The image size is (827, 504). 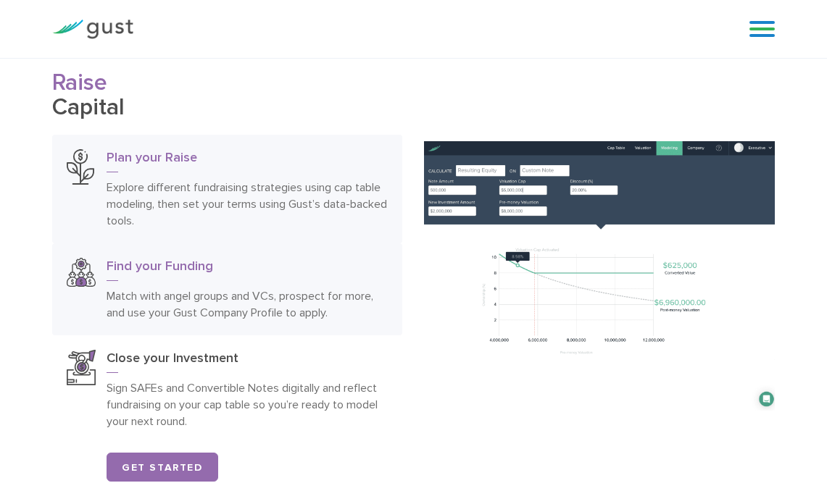 I want to click on a: Get Started, so click(x=163, y=467).